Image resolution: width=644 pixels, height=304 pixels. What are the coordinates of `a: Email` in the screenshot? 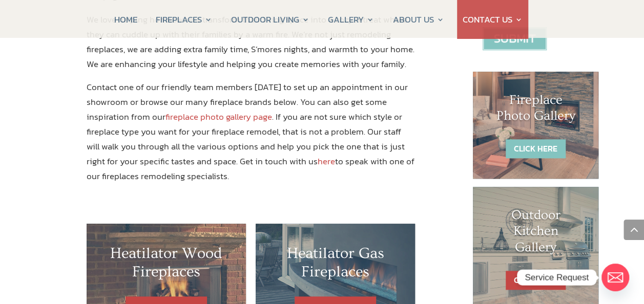 It's located at (615, 278).